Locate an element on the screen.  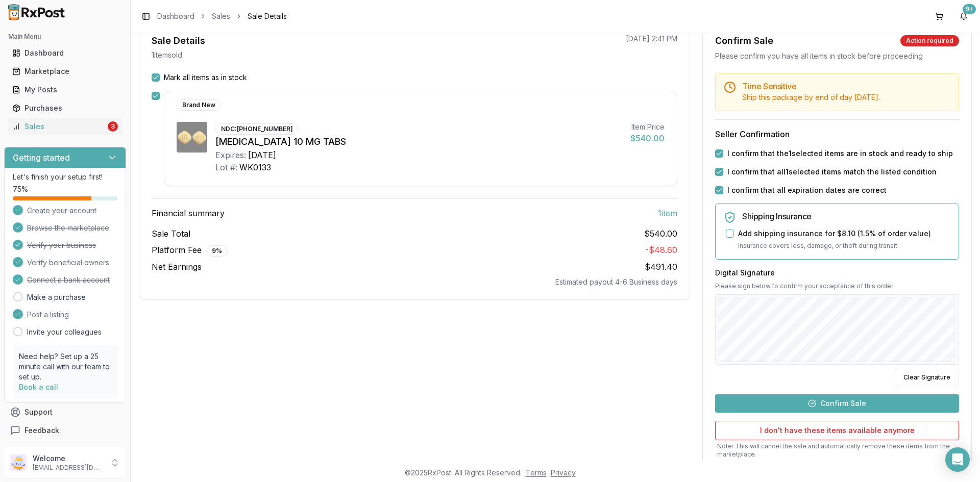
div: Marketplace is located at coordinates (65, 71).